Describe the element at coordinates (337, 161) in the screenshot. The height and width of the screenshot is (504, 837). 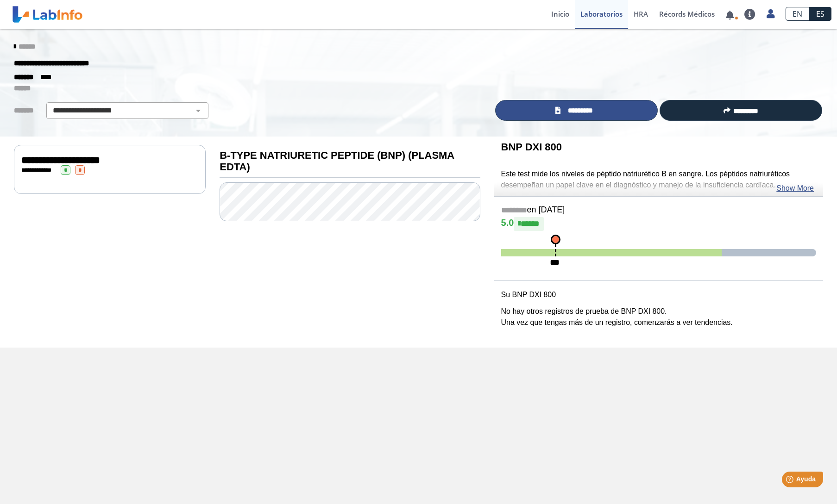
I see `b: B-TYPE NATRIURETIC PEPTIDE (BNP) (PLASMA EDTA)` at that location.